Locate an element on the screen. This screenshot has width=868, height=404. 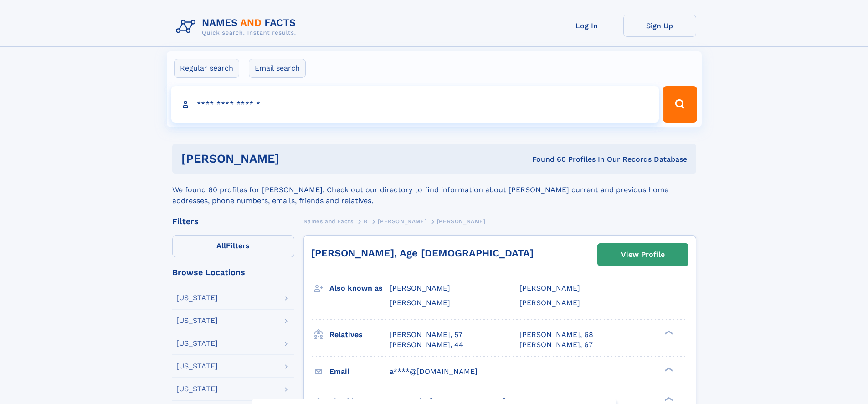
button: Search Button is located at coordinates (680, 104).